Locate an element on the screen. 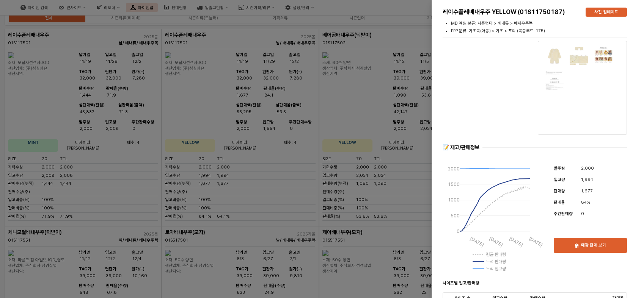 This screenshot has height=298, width=644. li: MD 엑셀 분류: 시즌언더 > 배내류 > 배내우주복 is located at coordinates (539, 23).